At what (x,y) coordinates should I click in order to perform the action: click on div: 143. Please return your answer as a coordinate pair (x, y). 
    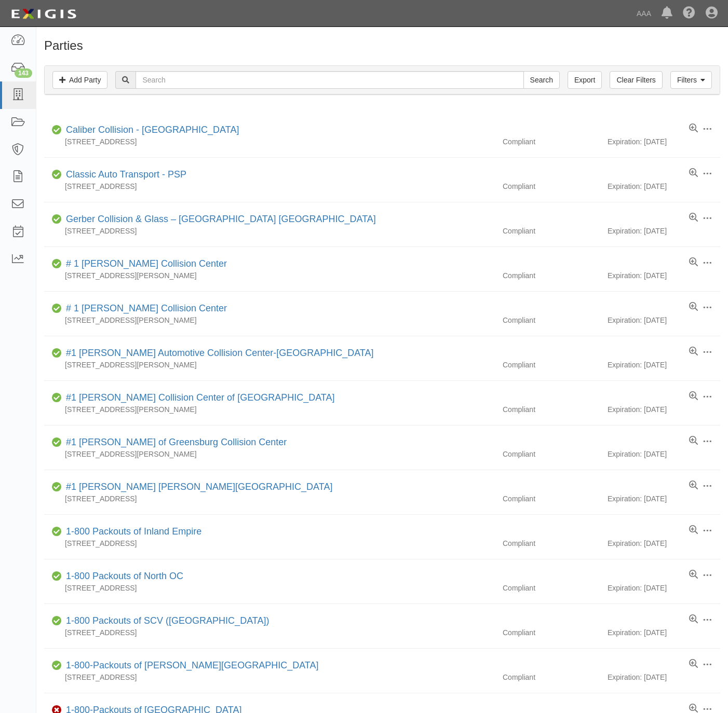
    Looking at the image, I should click on (24, 73).